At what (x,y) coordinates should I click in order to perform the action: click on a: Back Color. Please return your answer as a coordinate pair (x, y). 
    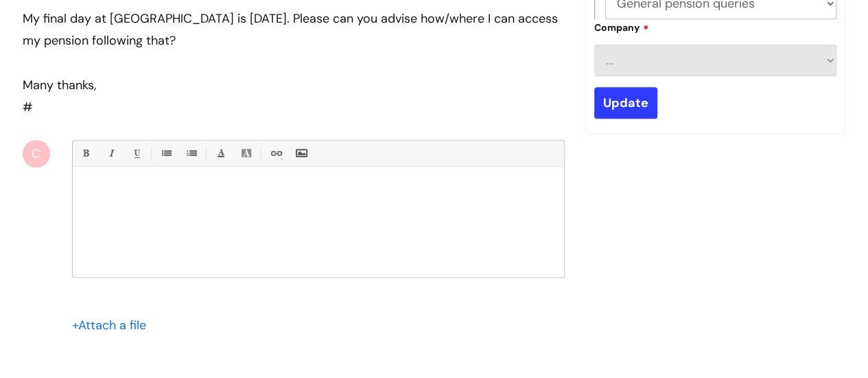
    Looking at the image, I should click on (245, 153).